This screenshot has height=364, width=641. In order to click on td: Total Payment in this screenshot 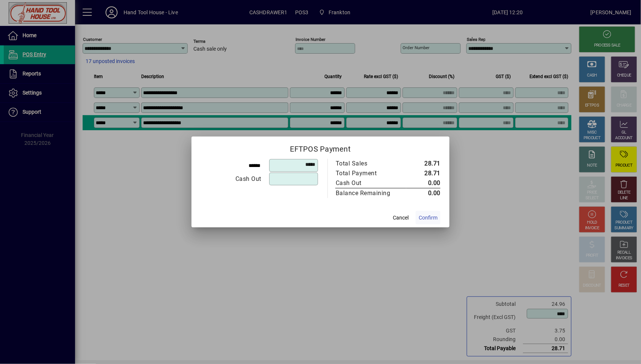, I will do `click(371, 173)`.